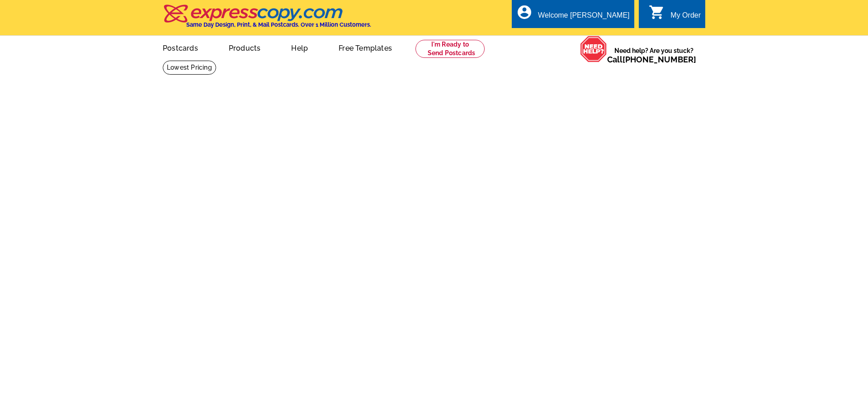 The image size is (868, 412). I want to click on a: Help, so click(299, 47).